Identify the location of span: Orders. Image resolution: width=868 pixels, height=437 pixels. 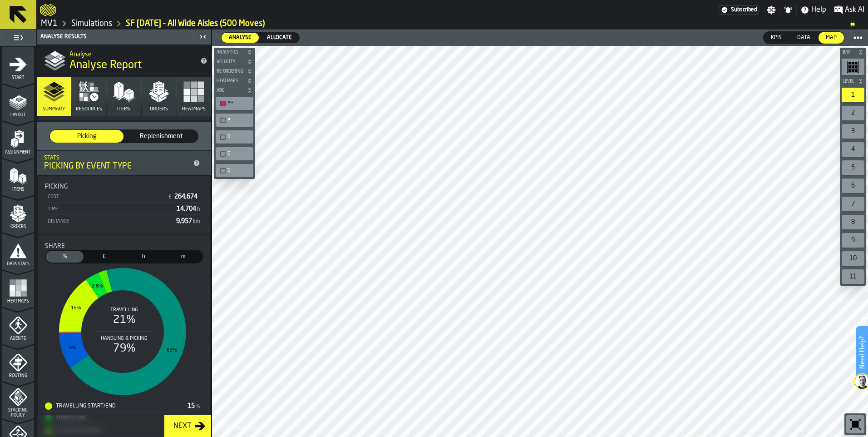
(159, 109).